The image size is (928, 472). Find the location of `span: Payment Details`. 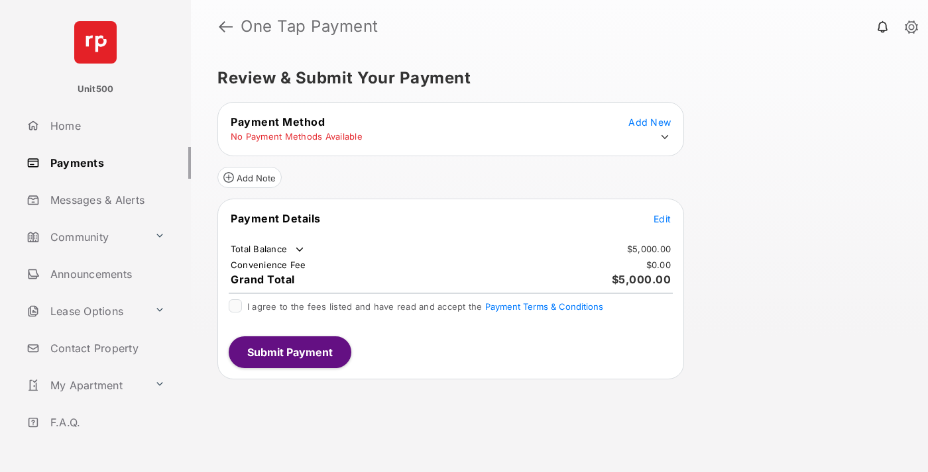

span: Payment Details is located at coordinates (276, 219).